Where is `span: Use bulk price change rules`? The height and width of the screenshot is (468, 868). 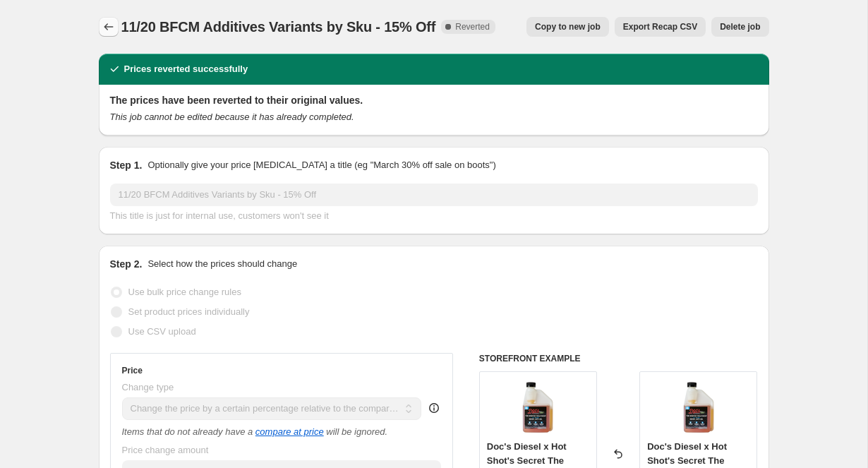 span: Use bulk price change rules is located at coordinates (185, 291).